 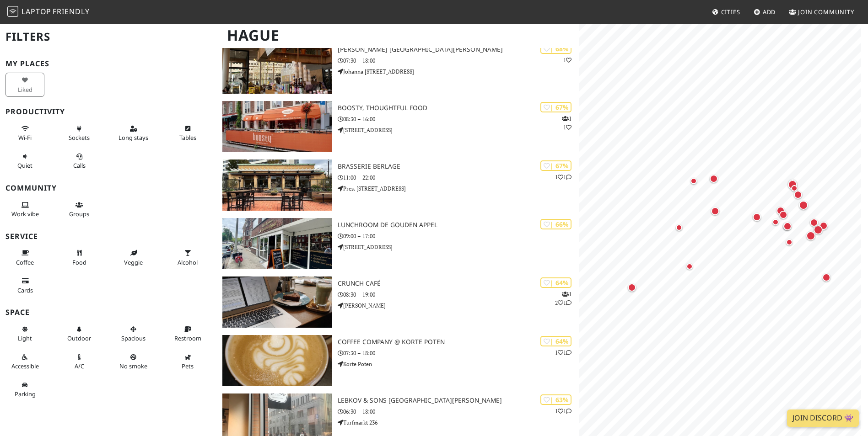 What do you see at coordinates (726, 12) in the screenshot?
I see `a: Cities` at bounding box center [726, 12].